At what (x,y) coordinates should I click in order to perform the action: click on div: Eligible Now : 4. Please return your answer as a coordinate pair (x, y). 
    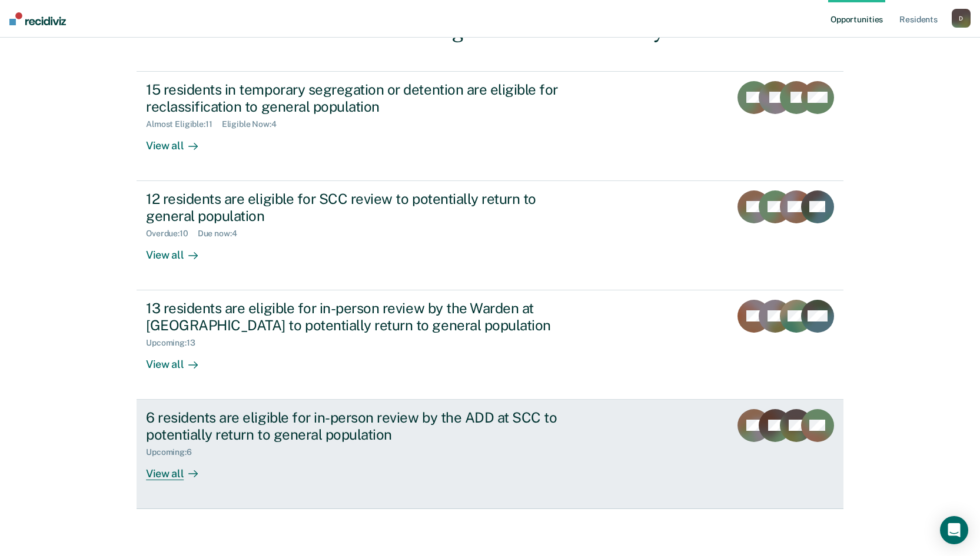
    Looking at the image, I should click on (254, 124).